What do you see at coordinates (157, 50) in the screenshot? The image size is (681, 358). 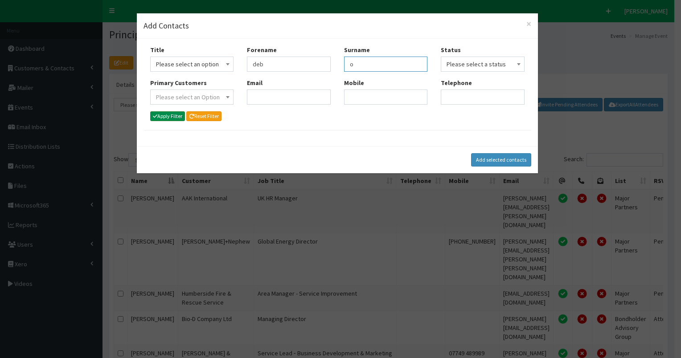 I see `label: Title` at bounding box center [157, 50].